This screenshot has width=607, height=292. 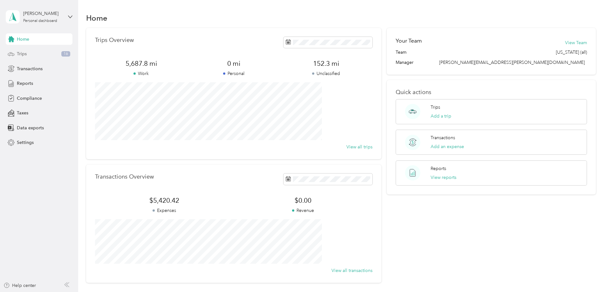 What do you see at coordinates (404, 62) in the screenshot?
I see `span: Manager` at bounding box center [404, 62].